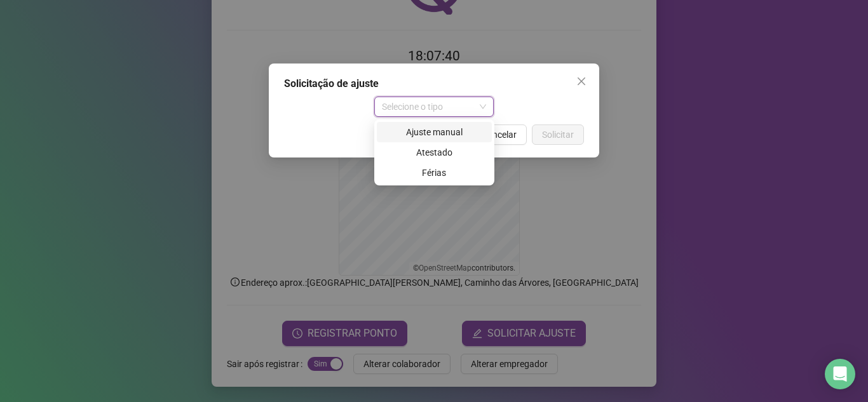 The image size is (868, 402). Describe the element at coordinates (581, 81) in the screenshot. I see `span: close` at that location.